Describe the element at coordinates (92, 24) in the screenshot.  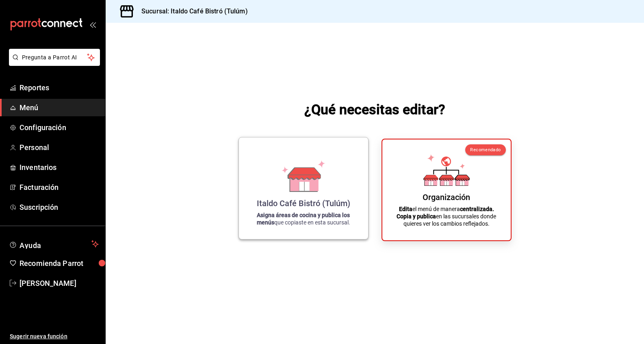
I see `button: open_drawer_menu` at that location.